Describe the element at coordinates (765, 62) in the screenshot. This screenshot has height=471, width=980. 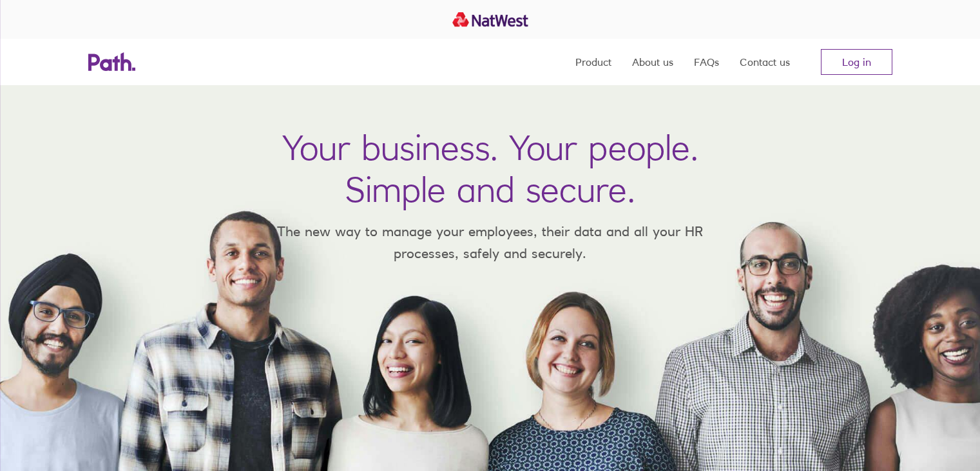
I see `a: Contact us` at that location.